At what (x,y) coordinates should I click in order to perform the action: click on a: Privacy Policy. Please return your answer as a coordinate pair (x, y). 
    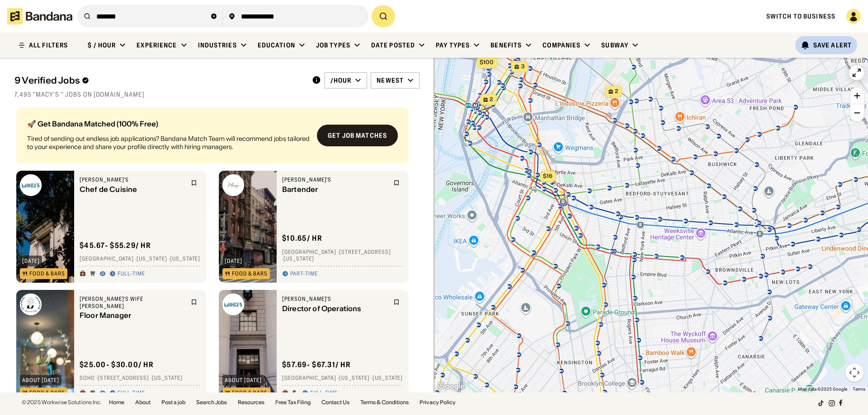
    Looking at the image, I should click on (437, 402).